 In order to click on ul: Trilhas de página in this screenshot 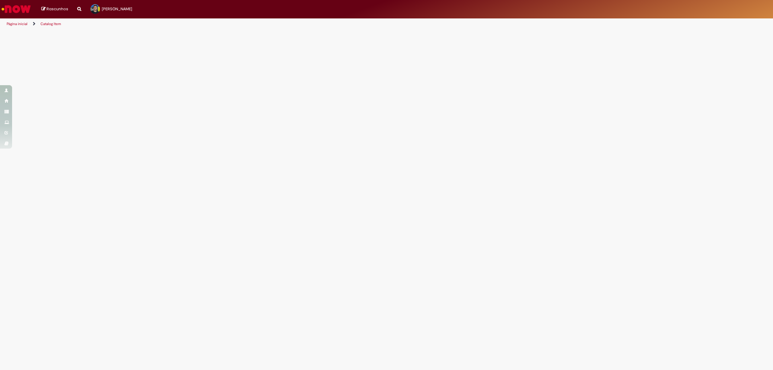, I will do `click(258, 24)`.